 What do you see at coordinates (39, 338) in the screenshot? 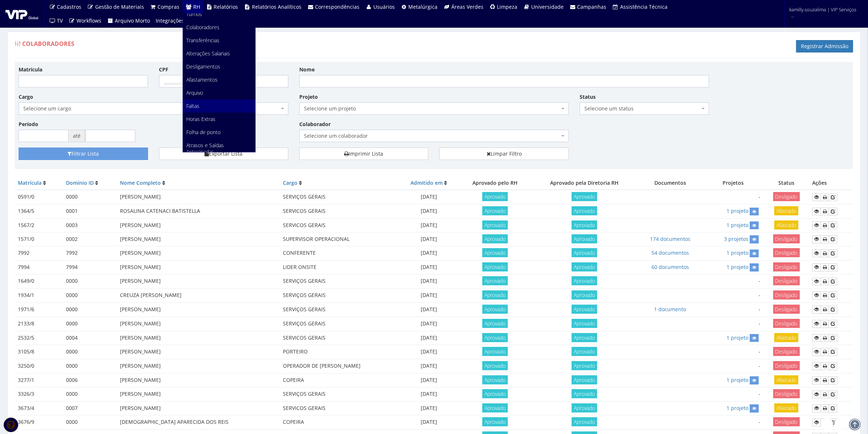
I see `td: 2532/5` at bounding box center [39, 338].